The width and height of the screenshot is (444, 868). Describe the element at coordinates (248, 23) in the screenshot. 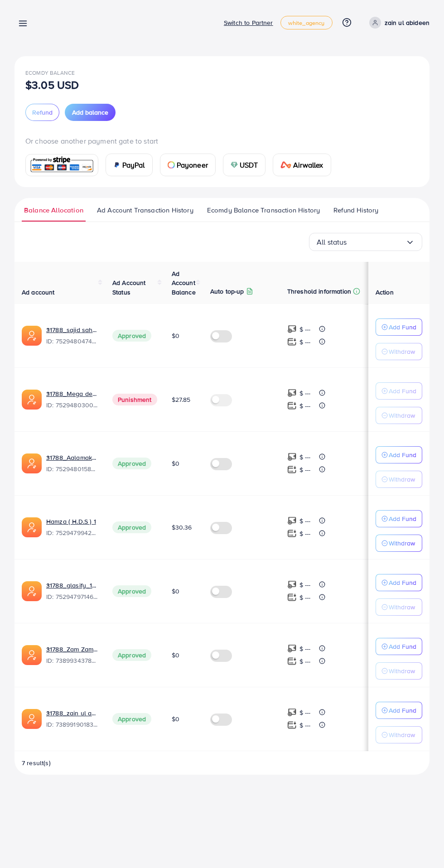

I see `p: Switch to Partner` at that location.